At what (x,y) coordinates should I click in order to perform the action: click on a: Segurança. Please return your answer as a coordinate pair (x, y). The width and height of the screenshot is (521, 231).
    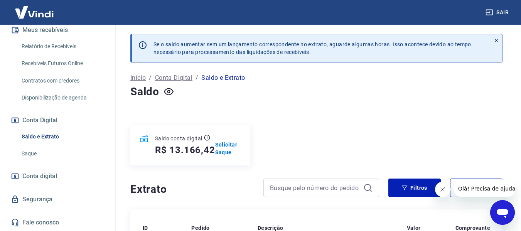
    Looking at the image, I should click on (57, 199).